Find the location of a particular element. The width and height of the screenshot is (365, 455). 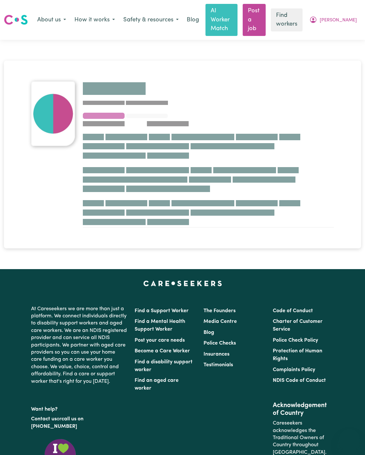

a: The Founders is located at coordinates (219, 311).